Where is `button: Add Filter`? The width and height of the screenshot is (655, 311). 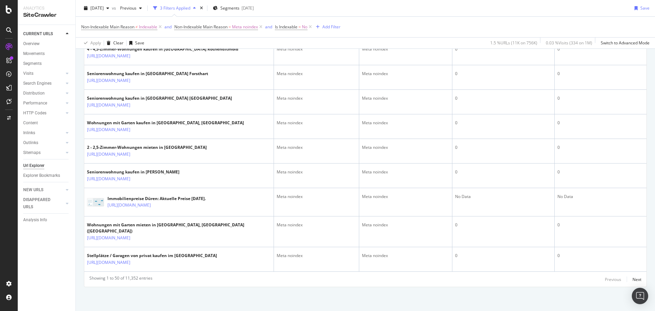
button: Add Filter is located at coordinates (327, 27).